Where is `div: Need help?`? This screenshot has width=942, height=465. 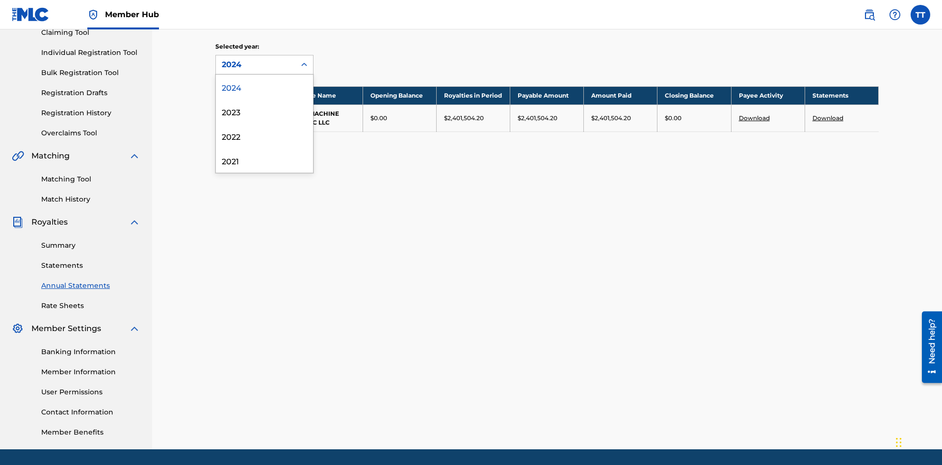
div: Need help? is located at coordinates (17, 34).